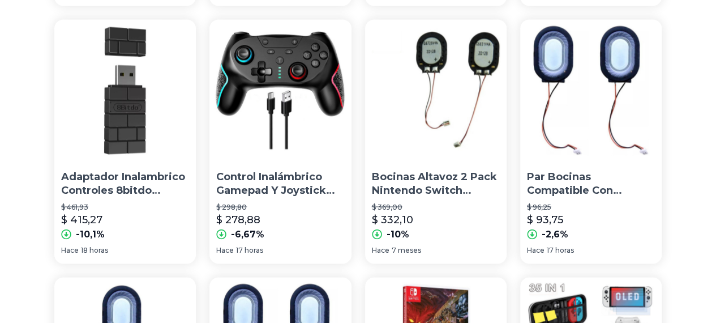  I want to click on p: $ 332,10, so click(392, 219).